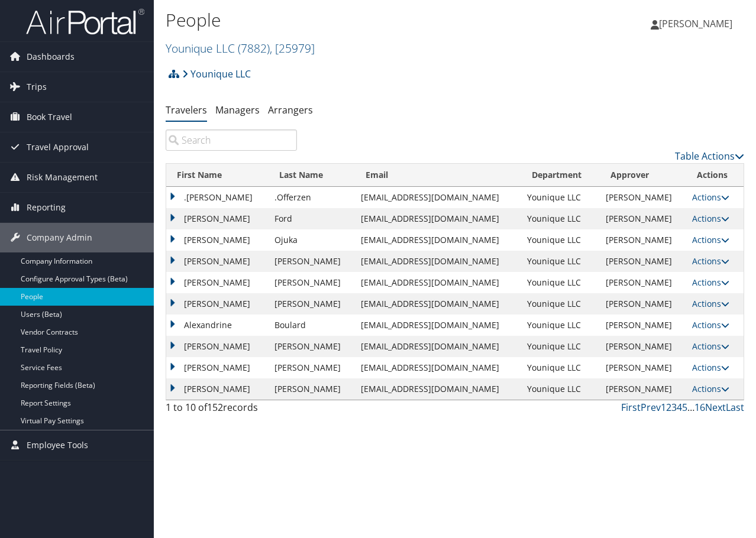  I want to click on a: 2, so click(669, 408).